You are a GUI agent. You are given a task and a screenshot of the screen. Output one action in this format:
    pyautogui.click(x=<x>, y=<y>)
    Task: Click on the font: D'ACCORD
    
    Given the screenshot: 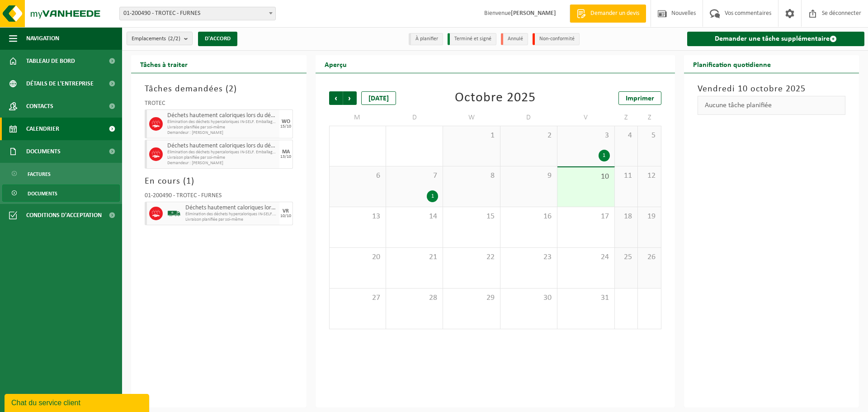 What is the action you would take?
    pyautogui.click(x=217, y=39)
    